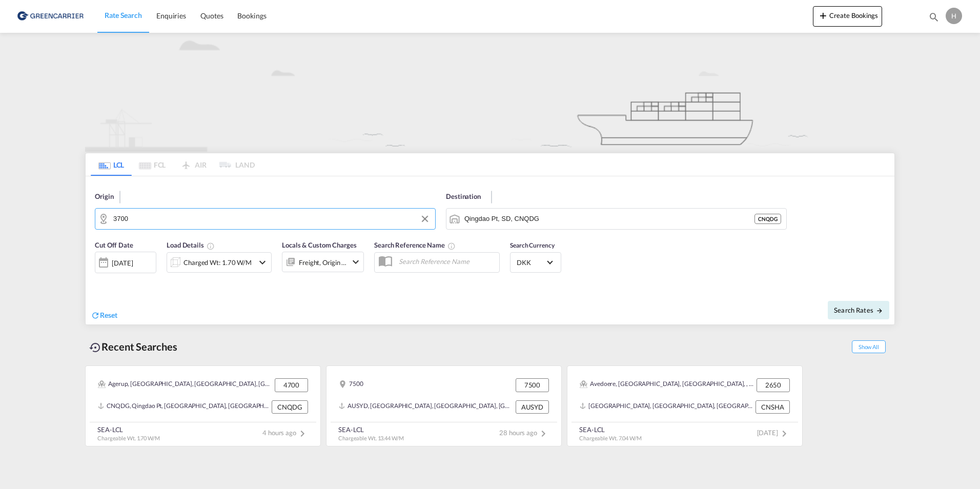 This screenshot has width=980, height=489. I want to click on md-select: Select Currency: kr DKKDenmark Krone, so click(536, 262).